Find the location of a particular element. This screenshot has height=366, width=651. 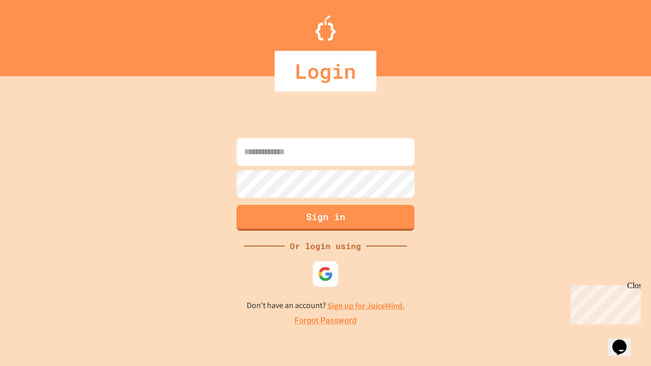

a: Sign up for JuiceMind. is located at coordinates (366, 306).